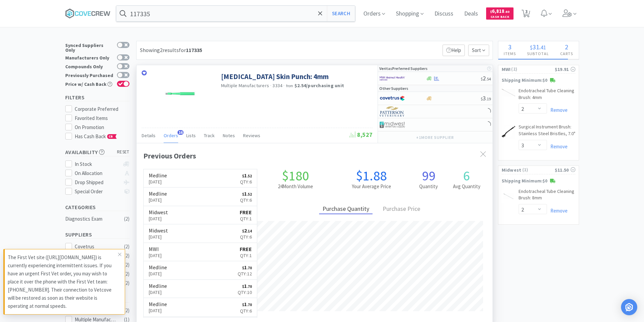 This screenshot has width=644, height=322. What do you see at coordinates (532, 69) in the screenshot?
I see `span: ( 2 )` at bounding box center [532, 69].